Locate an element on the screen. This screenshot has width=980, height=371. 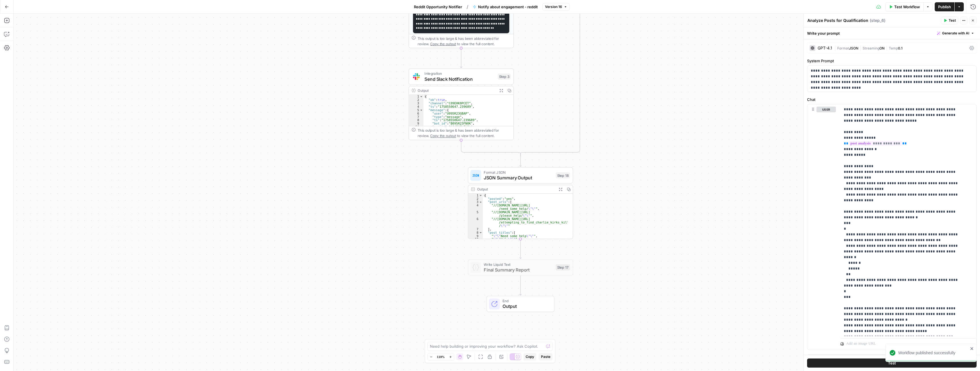
button: user is located at coordinates (826, 109).